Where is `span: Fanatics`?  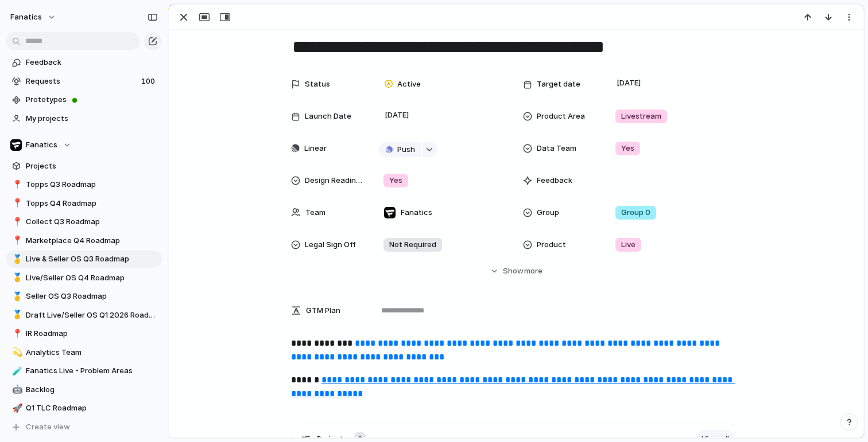 span: Fanatics is located at coordinates (416, 213).